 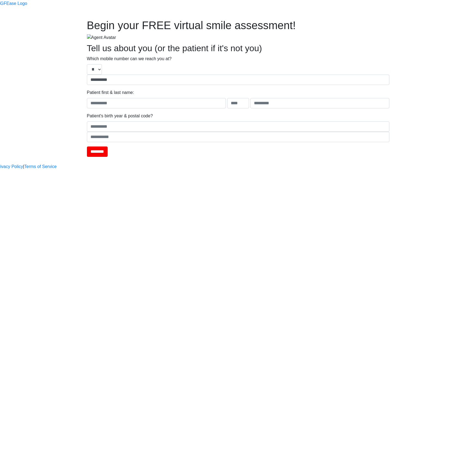 What do you see at coordinates (101, 38) in the screenshot?
I see `img: Agent Avatar` at bounding box center [101, 38].